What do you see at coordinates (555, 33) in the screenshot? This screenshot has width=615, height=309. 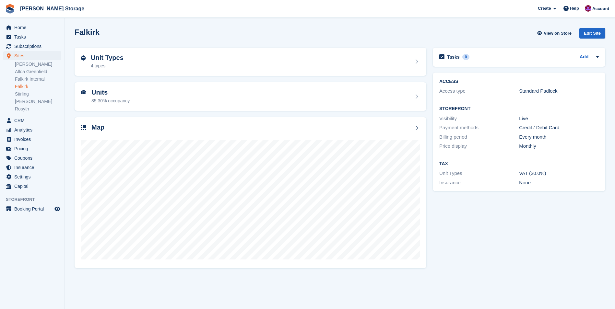 I see `a: View on Store` at bounding box center [555, 33].